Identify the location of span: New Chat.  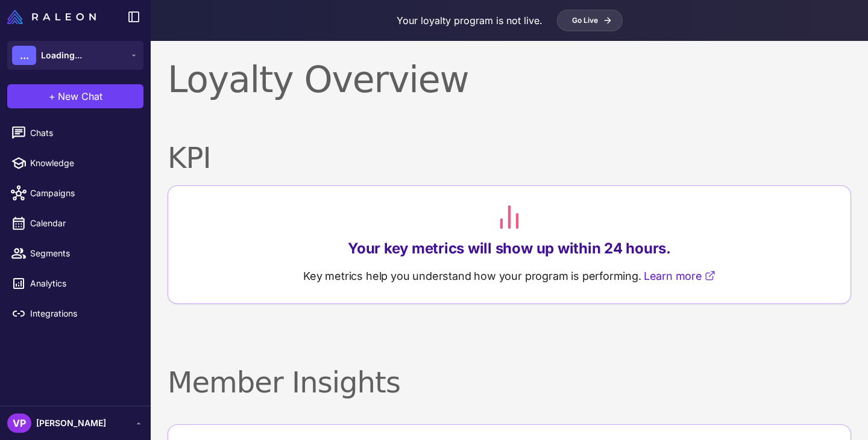
(80, 97).